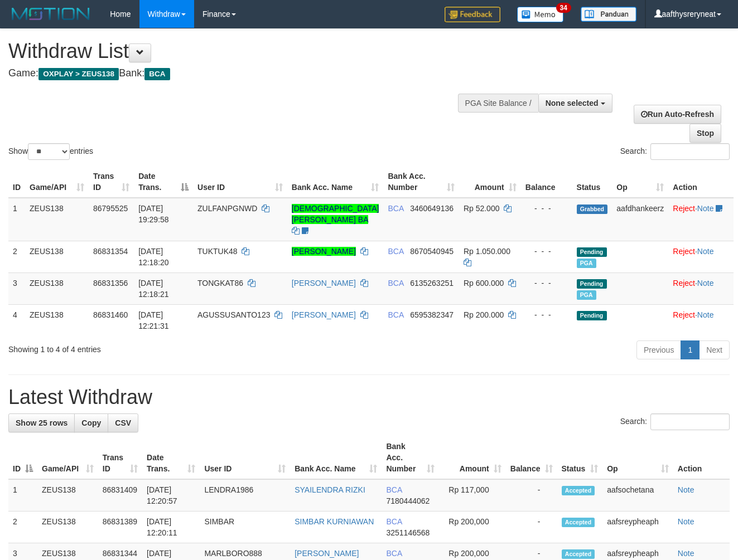 The height and width of the screenshot is (560, 738). I want to click on th: Game/API: activate to sort column ascending, so click(56, 182).